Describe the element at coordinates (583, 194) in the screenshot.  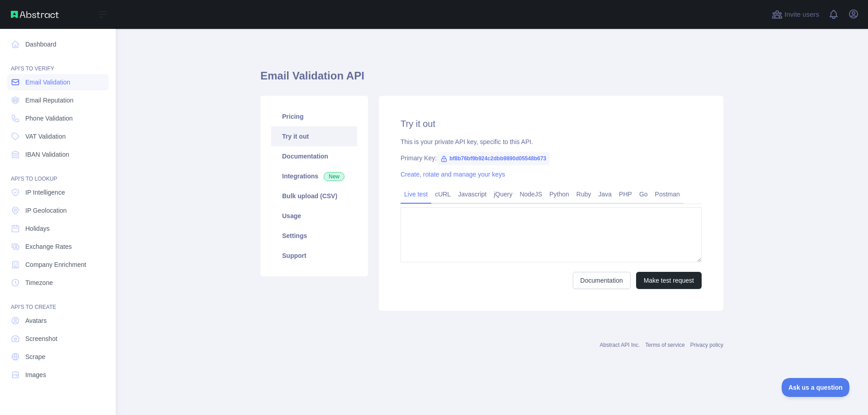
I see `a: Ruby` at that location.